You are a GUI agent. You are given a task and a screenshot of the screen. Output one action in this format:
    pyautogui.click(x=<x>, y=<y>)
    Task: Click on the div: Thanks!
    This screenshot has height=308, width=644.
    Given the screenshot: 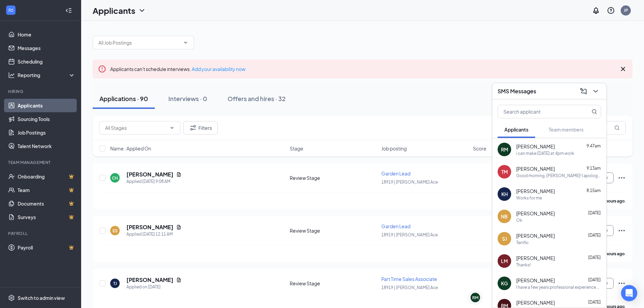 What is the action you would take?
    pyautogui.click(x=523, y=265)
    